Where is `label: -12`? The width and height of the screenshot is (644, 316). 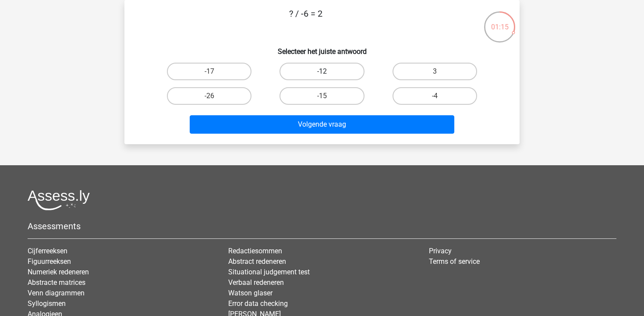
label: -12 is located at coordinates (322, 71).